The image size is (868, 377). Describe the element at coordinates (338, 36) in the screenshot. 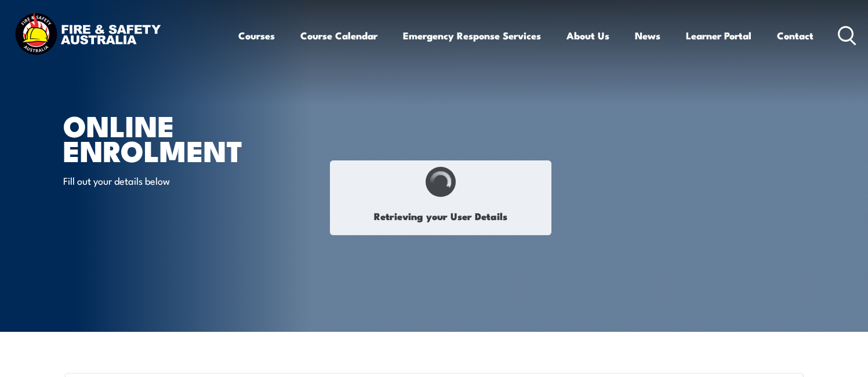

I see `a: Course Calendar` at that location.